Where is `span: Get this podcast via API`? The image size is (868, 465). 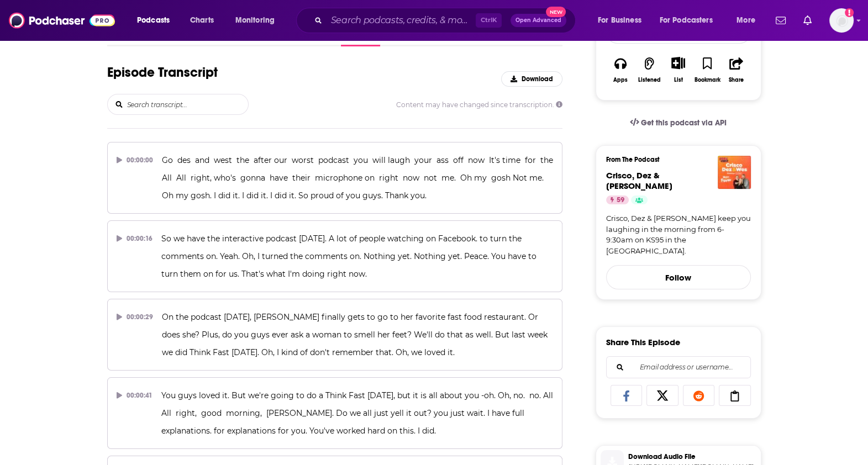 span: Get this podcast via API is located at coordinates (683, 122).